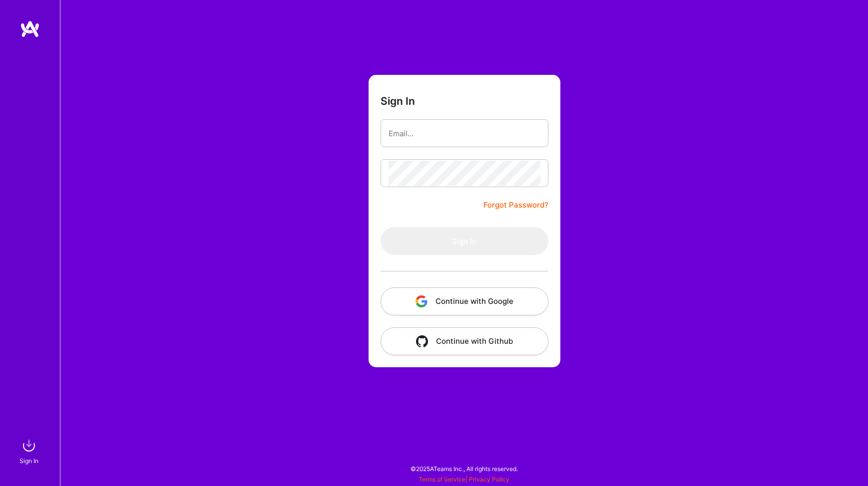 The height and width of the screenshot is (486, 868). I want to click on img: sign in, so click(29, 446).